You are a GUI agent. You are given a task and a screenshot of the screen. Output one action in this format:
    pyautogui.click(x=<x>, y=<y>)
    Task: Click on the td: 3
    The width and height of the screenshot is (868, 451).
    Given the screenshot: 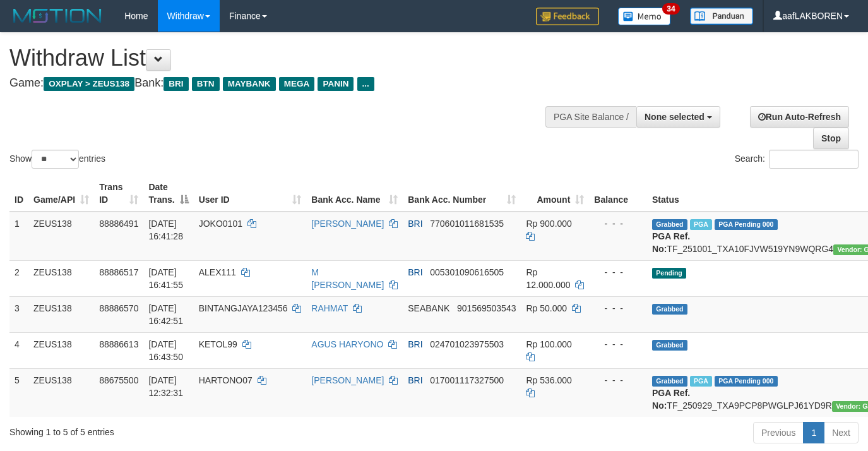 What is the action you would take?
    pyautogui.click(x=19, y=314)
    